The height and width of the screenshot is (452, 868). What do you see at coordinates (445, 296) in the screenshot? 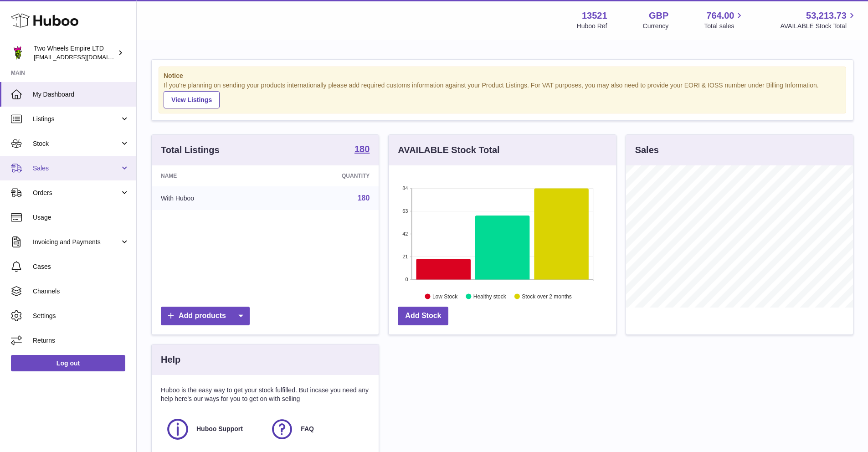
I see `text: Low Stock` at bounding box center [445, 296].